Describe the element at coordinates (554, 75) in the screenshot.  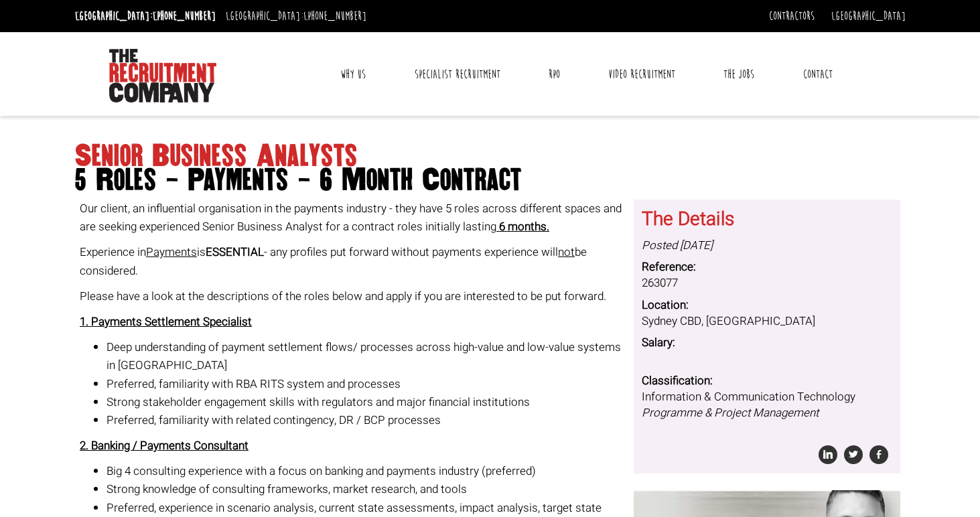
I see `a: RPO` at that location.